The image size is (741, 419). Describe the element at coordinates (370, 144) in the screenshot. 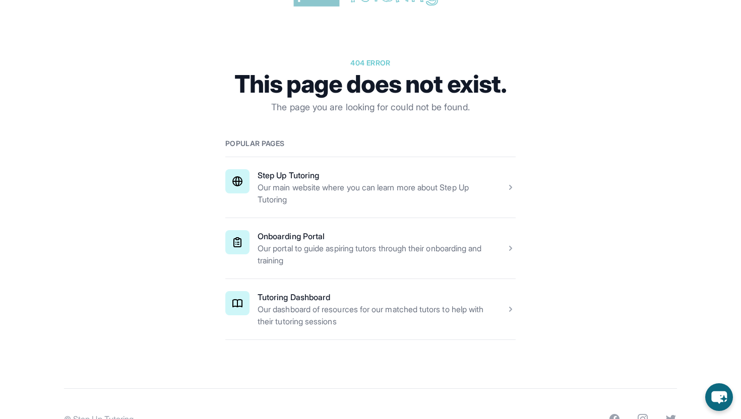

I see `h2: Popular pages` at that location.